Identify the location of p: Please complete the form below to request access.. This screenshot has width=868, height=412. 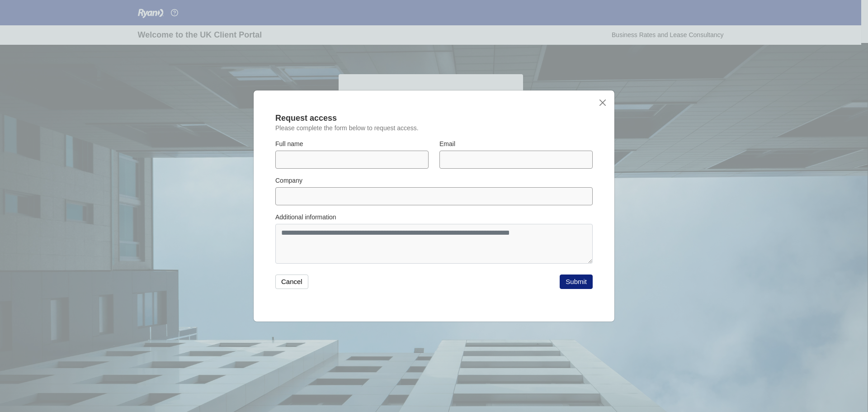
(434, 128).